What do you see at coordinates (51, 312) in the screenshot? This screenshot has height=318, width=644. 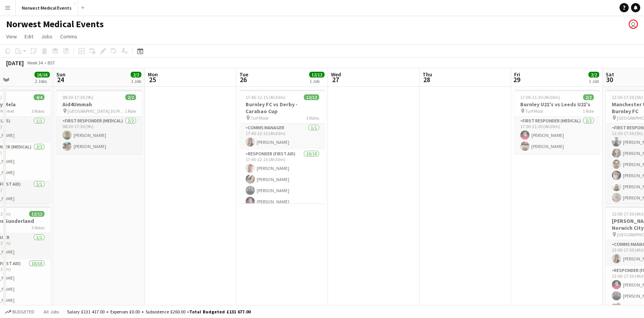 I see `span: All jobs` at bounding box center [51, 312].